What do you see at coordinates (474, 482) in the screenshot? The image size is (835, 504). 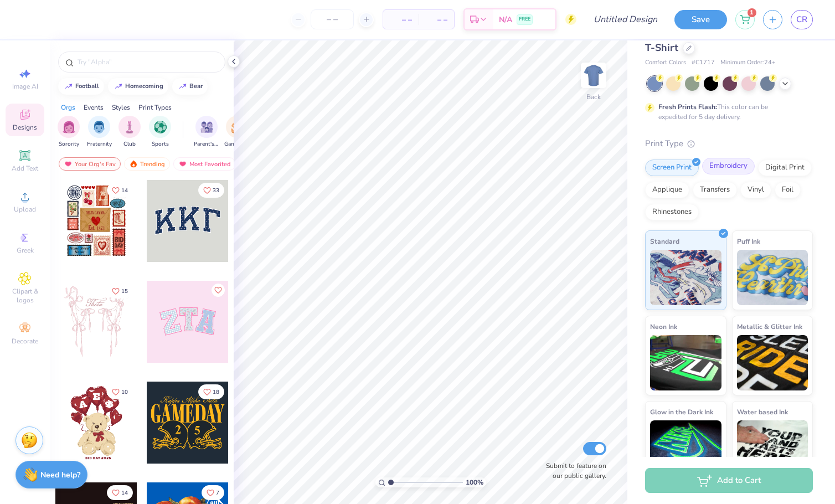 I see `span: 100 %` at bounding box center [474, 482].